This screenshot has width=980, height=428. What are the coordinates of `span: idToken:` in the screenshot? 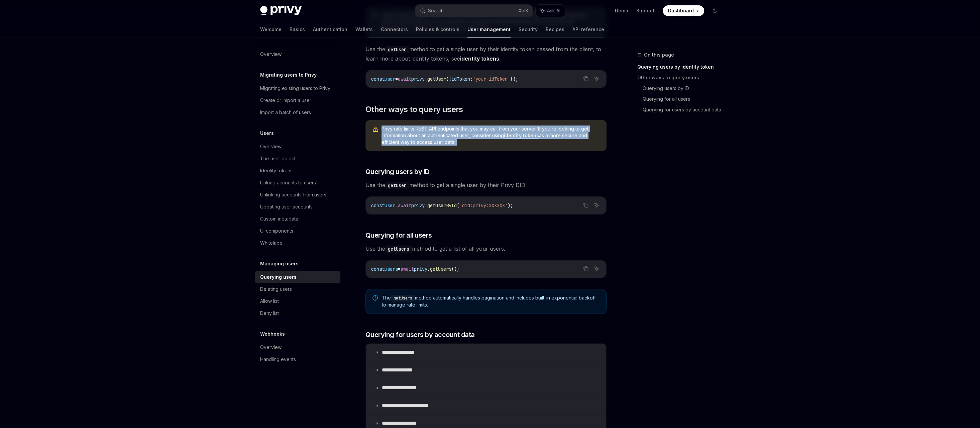 It's located at (462, 79).